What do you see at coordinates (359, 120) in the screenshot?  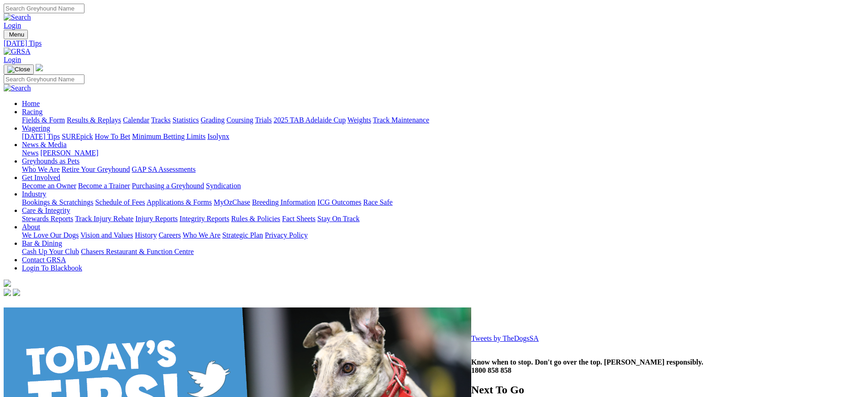 I see `a: Weights` at bounding box center [359, 120].